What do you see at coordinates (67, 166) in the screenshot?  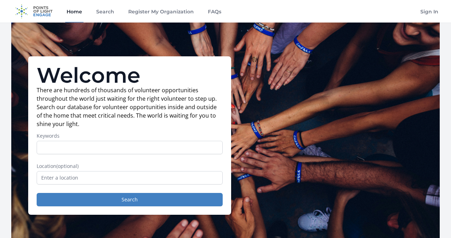 I see `span: (optional)` at bounding box center [67, 166].